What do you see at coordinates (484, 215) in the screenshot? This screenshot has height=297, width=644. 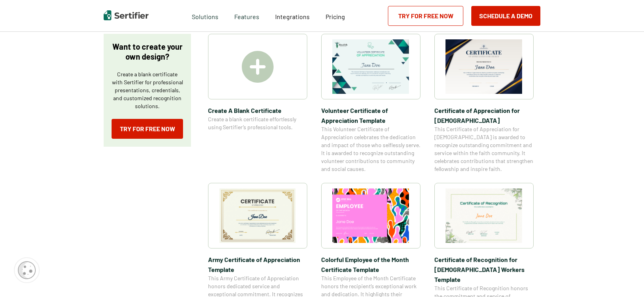 I see `img: Certificate of Recognition for Church Workers Template` at bounding box center [484, 215].